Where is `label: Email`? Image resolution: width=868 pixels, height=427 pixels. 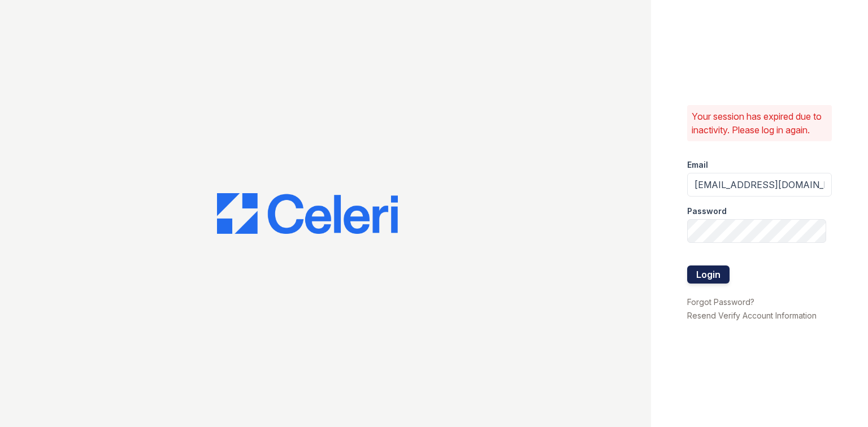 label: Email is located at coordinates (697, 165).